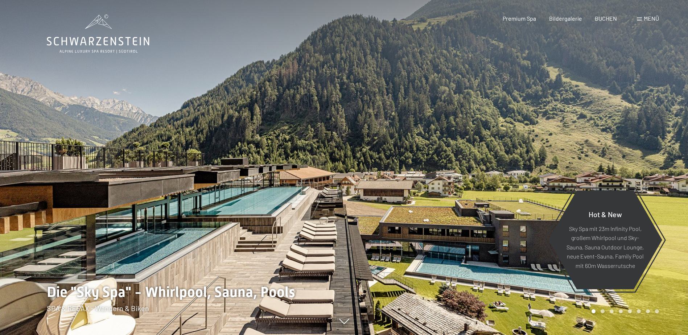 This screenshot has width=688, height=335. Describe the element at coordinates (606, 18) in the screenshot. I see `a: BUCHEN` at that location.